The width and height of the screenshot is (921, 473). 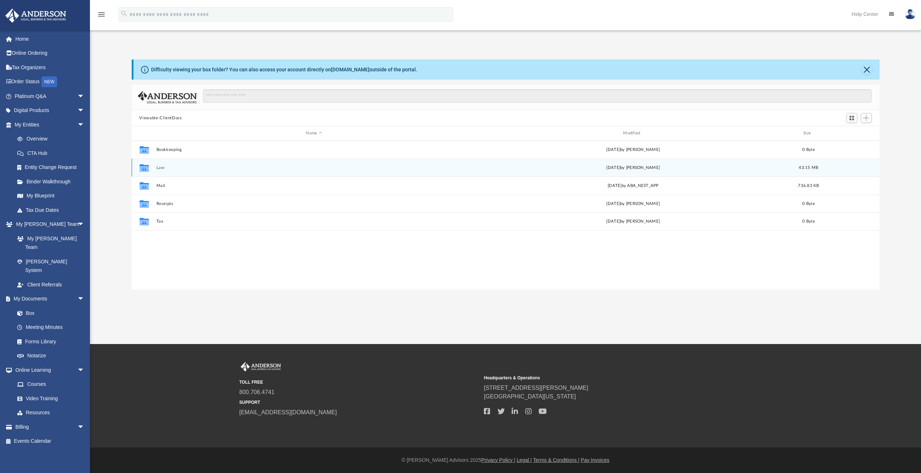 What do you see at coordinates (911, 14) in the screenshot?
I see `img: User Pic` at bounding box center [911, 14].